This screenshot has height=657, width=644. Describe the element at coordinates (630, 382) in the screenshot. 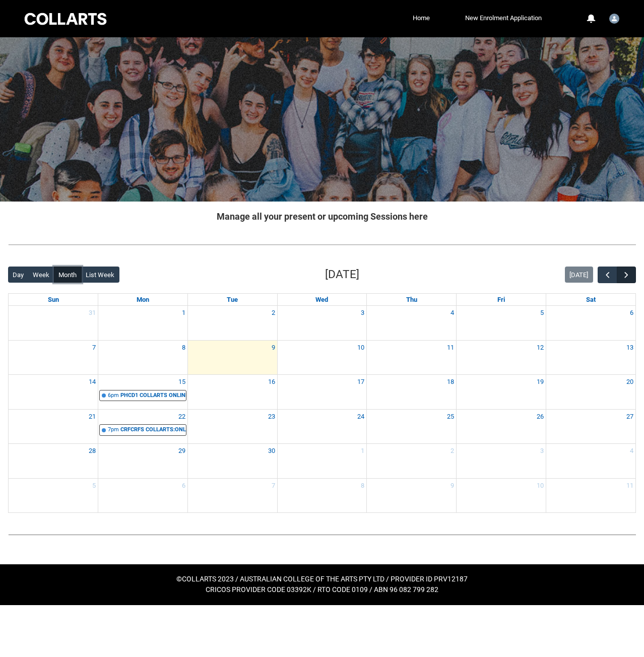

I see `a: Go to September 20, 2025` at that location.